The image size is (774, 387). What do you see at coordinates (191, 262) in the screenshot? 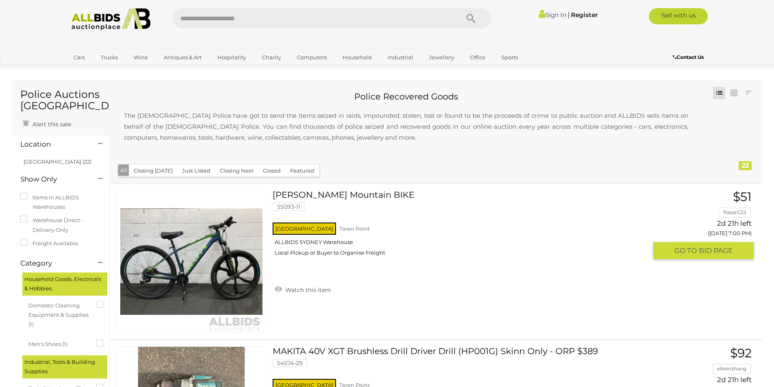
I see `img: 55093-11a.jpeg` at bounding box center [191, 262].